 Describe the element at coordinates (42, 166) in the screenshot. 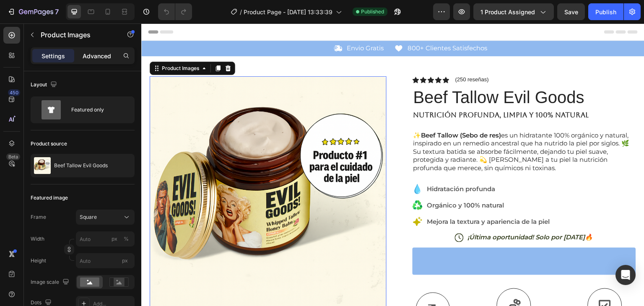

I see `img: product feature img` at that location.